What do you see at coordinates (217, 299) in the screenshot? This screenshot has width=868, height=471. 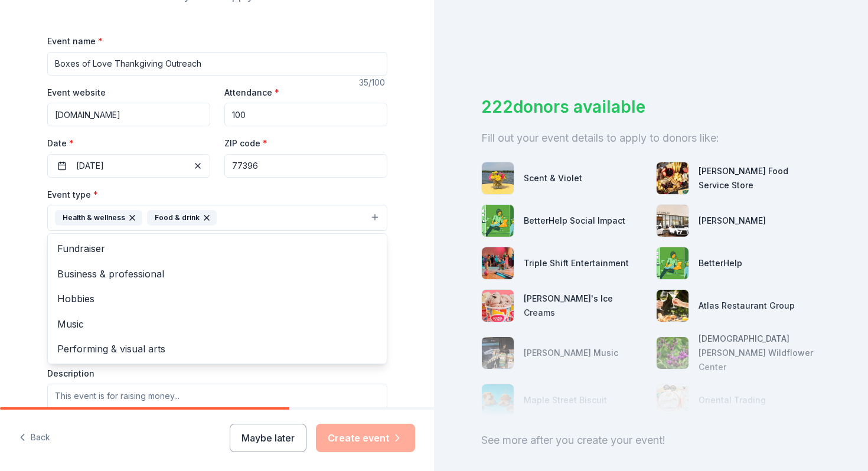 I see `div: Health & wellnessFood & drink` at bounding box center [217, 299].